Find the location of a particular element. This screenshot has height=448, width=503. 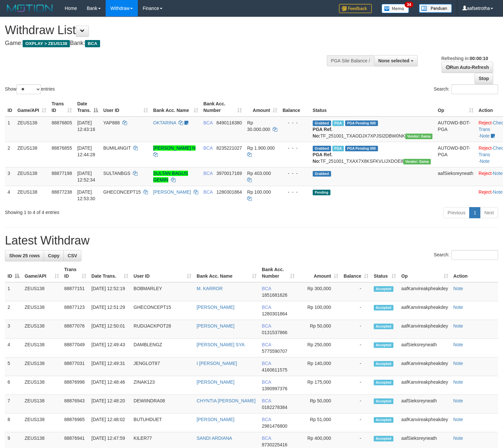

th: Bank Acc. Name: activate to sort column ascending is located at coordinates (226, 272).